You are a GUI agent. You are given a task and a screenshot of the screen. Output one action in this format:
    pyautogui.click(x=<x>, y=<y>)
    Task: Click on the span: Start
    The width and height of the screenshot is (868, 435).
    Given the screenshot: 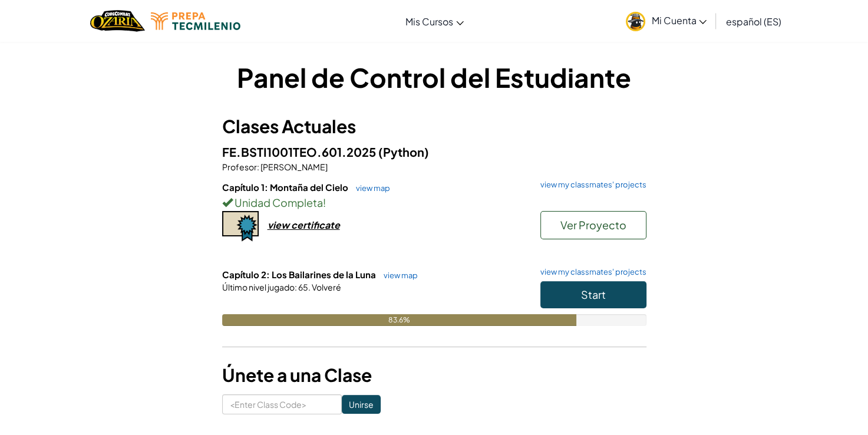 What is the action you would take?
    pyautogui.click(x=594, y=294)
    